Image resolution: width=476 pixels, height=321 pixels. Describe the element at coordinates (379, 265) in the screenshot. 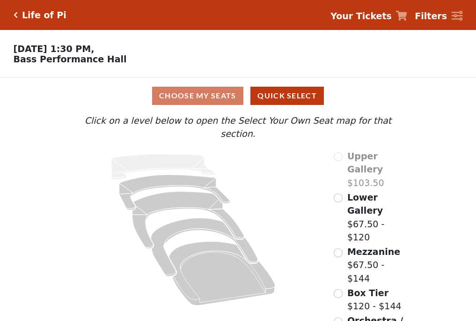

I see `label: $67.50 - $144` at that location.